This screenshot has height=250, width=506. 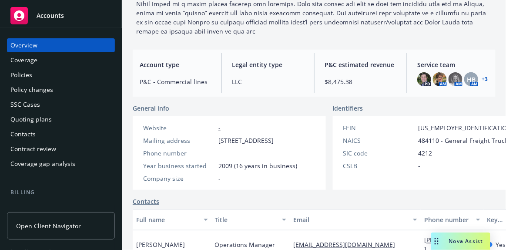 I want to click on span: Identifiers, so click(x=348, y=108).